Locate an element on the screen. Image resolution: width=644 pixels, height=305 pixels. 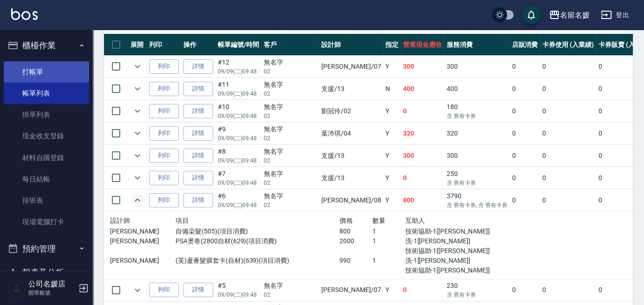
th: 客戶 is located at coordinates (290, 45).